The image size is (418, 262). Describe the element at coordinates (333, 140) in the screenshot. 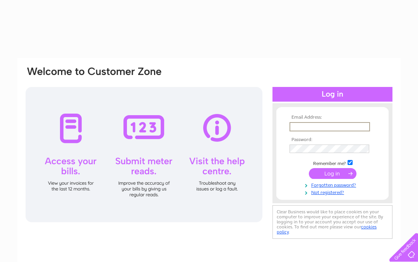

I see `th: Password:` at that location.